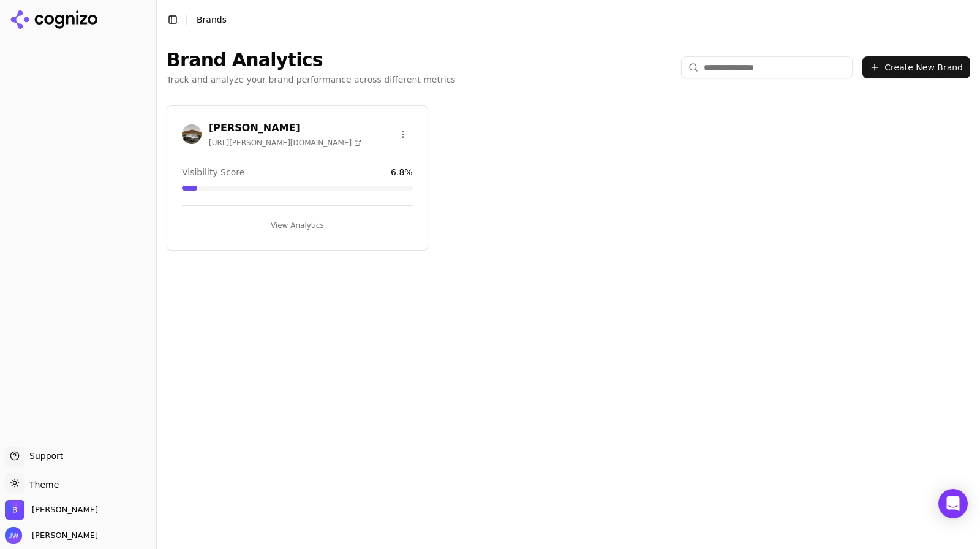  Describe the element at coordinates (211, 19) in the screenshot. I see `nav: breadcrumb` at that location.